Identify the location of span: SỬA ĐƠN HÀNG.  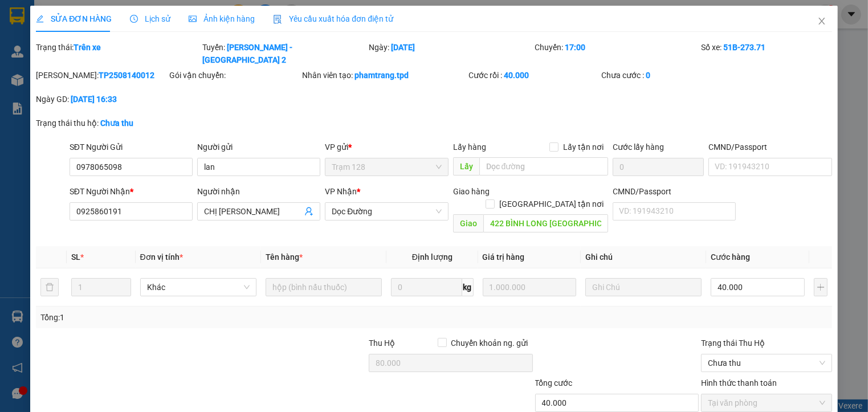
(74, 19).